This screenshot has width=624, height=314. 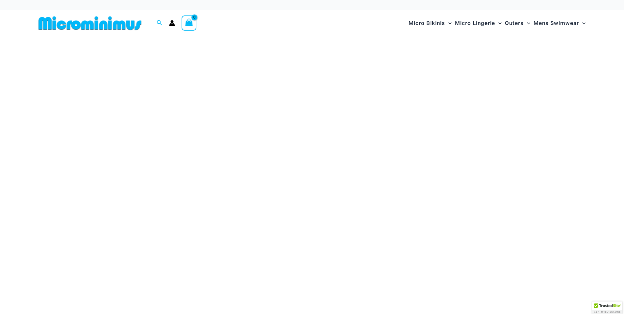 I want to click on a: Micro LingerieMenu ToggleMenu Toggle, so click(x=479, y=23).